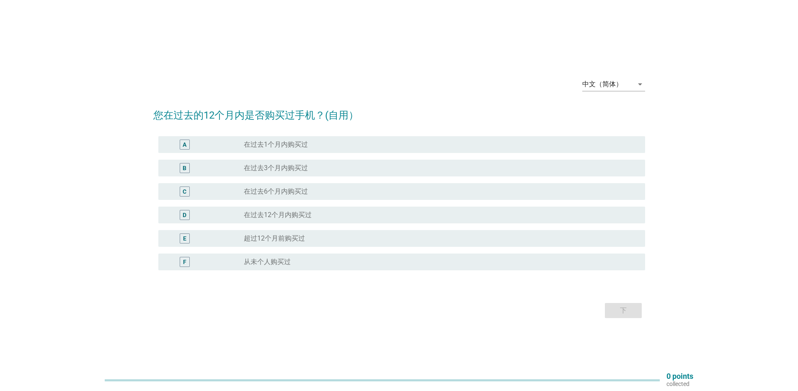  I want to click on label: 在过去3个月内购买过, so click(276, 168).